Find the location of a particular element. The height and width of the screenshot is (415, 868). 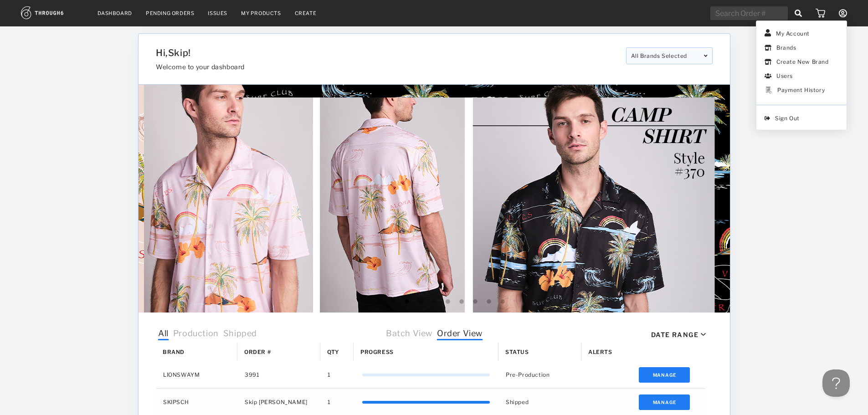

button: 4 is located at coordinates (407, 302).